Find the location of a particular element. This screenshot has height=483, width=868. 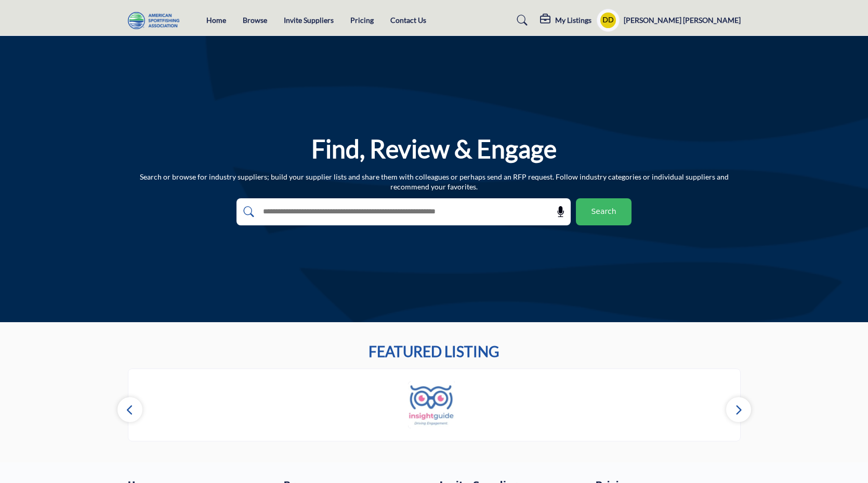

h5: My Listings is located at coordinates (574, 20).